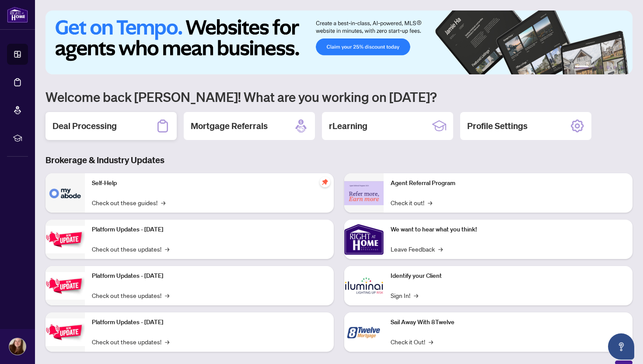  What do you see at coordinates (348, 126) in the screenshot?
I see `h2: rLearning` at bounding box center [348, 126].